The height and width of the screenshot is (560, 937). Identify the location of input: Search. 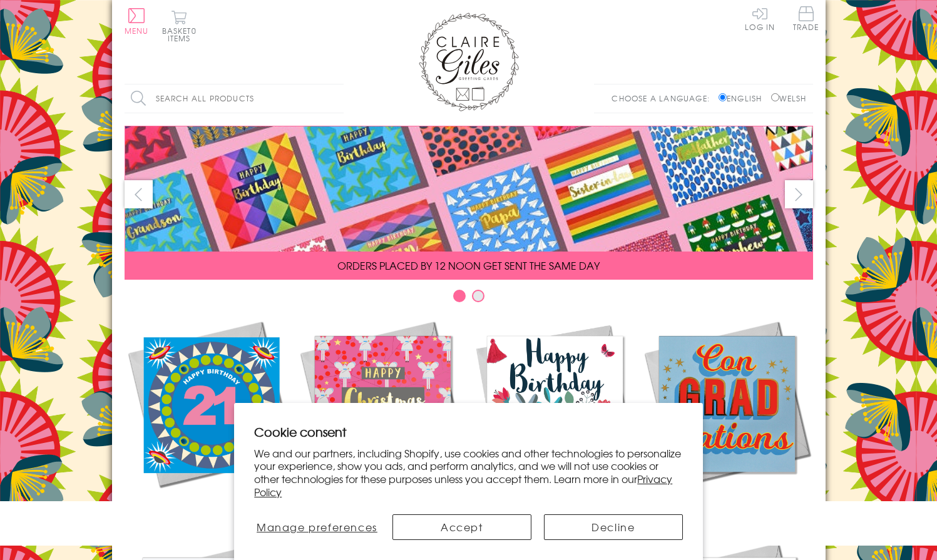
(337, 99).